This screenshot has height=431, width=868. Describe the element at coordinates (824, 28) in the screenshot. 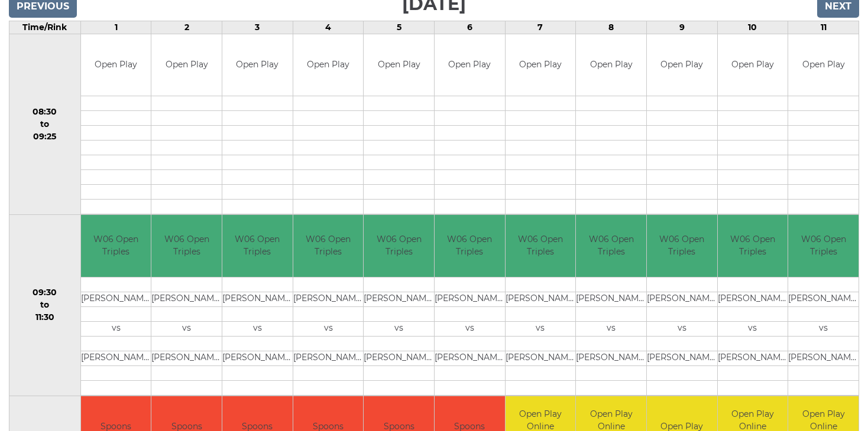

I see `td: 11` at that location.